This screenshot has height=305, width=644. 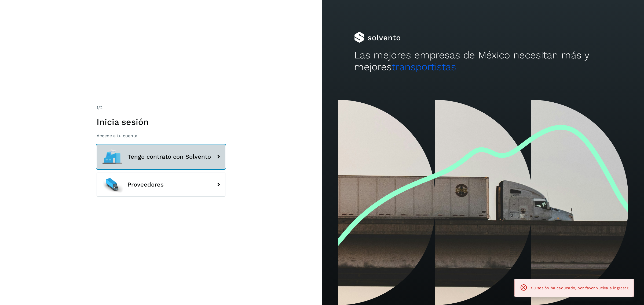 What do you see at coordinates (424, 67) in the screenshot?
I see `span: transportistas` at bounding box center [424, 67].